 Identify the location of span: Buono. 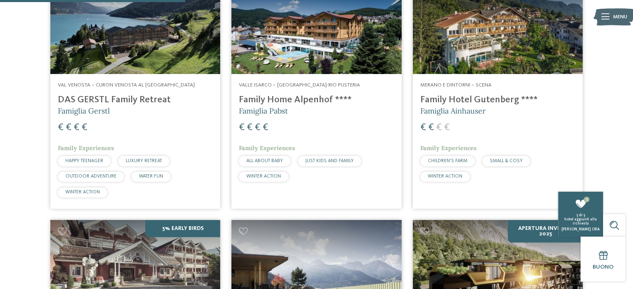
(603, 267).